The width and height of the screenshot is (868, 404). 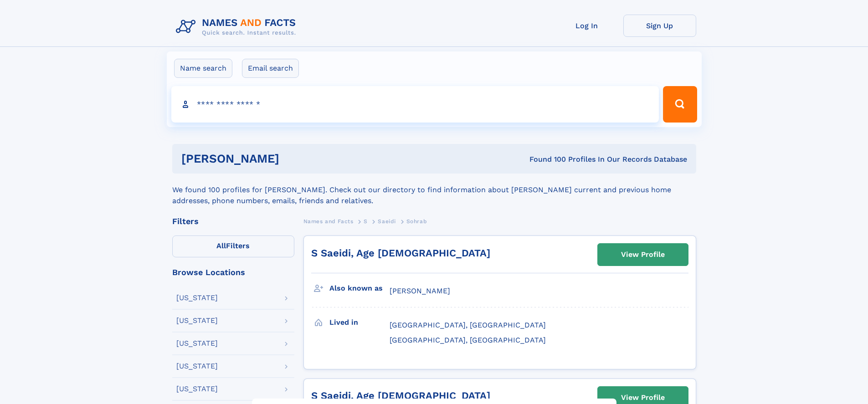 What do you see at coordinates (680, 104) in the screenshot?
I see `button: Search Button` at bounding box center [680, 104].